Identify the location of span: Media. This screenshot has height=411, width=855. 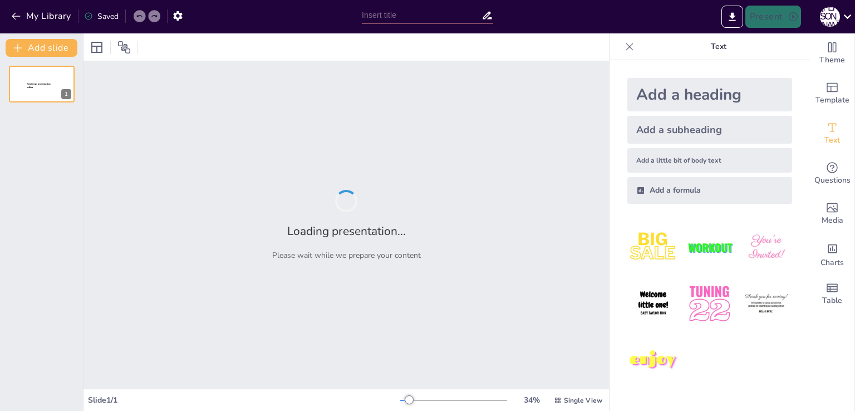
(832, 220).